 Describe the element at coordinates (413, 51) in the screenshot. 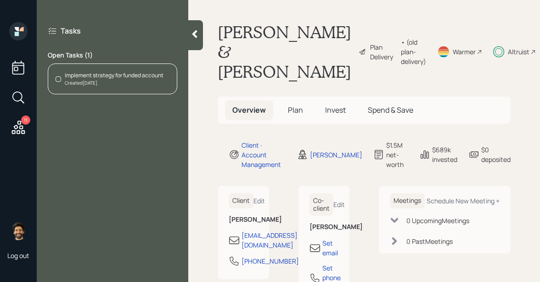

I see `div: • (old plan-delivery)` at that location.